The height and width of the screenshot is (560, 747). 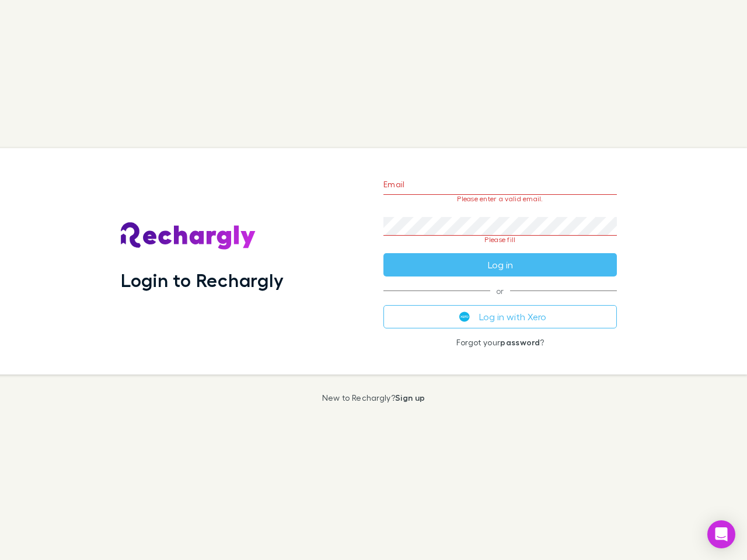 I want to click on p: Forgot your ?, so click(x=500, y=342).